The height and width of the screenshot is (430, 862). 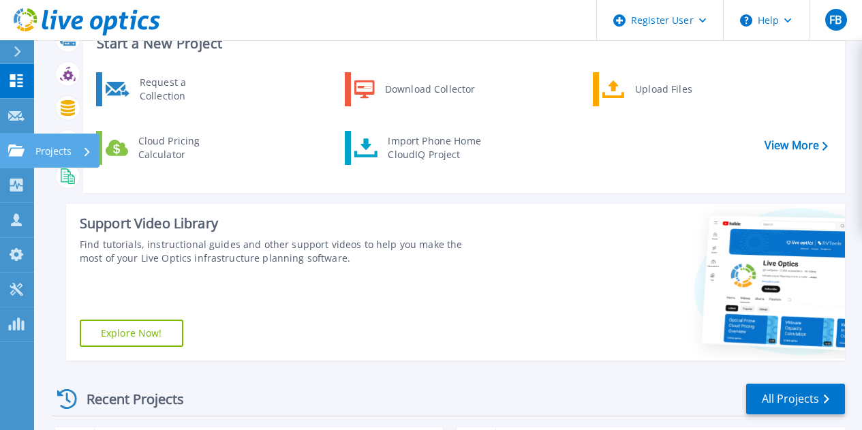 What do you see at coordinates (796, 145) in the screenshot?
I see `a: View More` at bounding box center [796, 145].